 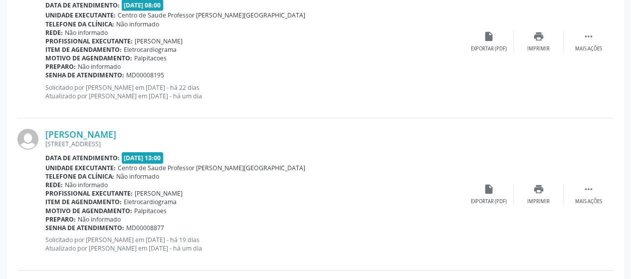 What do you see at coordinates (145, 227) in the screenshot?
I see `span: MD00008877` at bounding box center [145, 227].